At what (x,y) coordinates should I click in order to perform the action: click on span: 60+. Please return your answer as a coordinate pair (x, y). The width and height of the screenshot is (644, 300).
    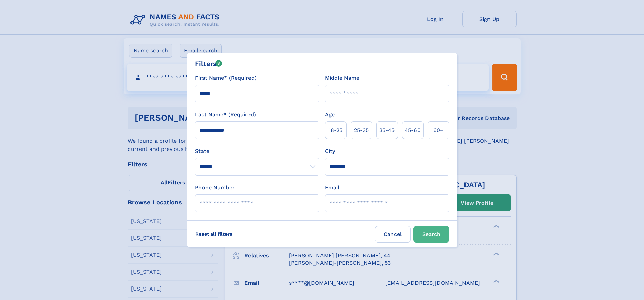
    Looking at the image, I should click on (438, 130).